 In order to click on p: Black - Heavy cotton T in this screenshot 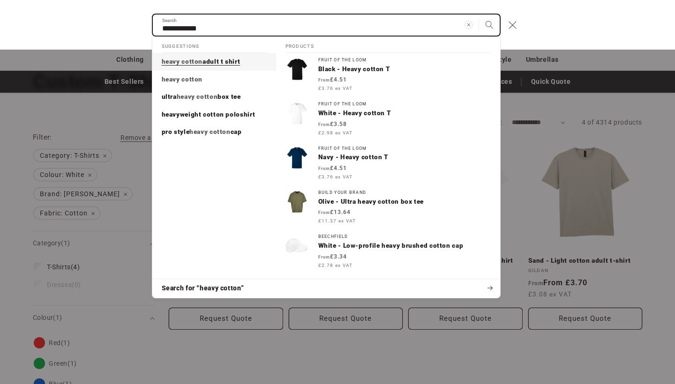, I will do `click(404, 69)`.